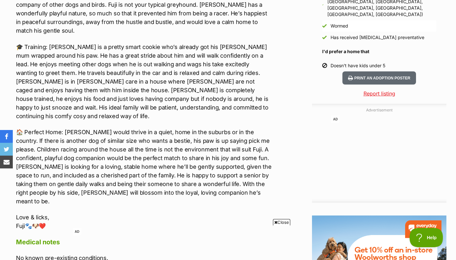 This screenshot has width=456, height=260. Describe the element at coordinates (144, 221) in the screenshot. I see `p: Love & licks, Fuji🐾🐶❤️` at that location.